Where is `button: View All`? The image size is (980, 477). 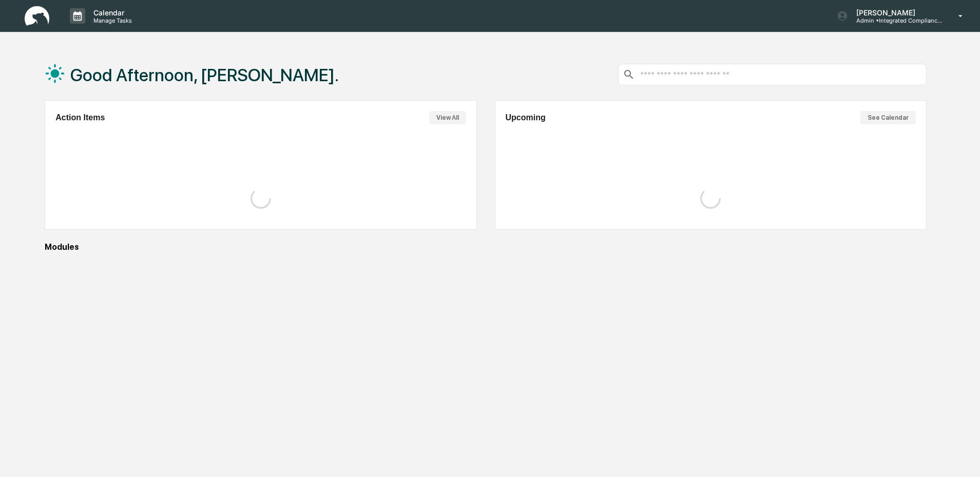
button: View All is located at coordinates (448, 118).